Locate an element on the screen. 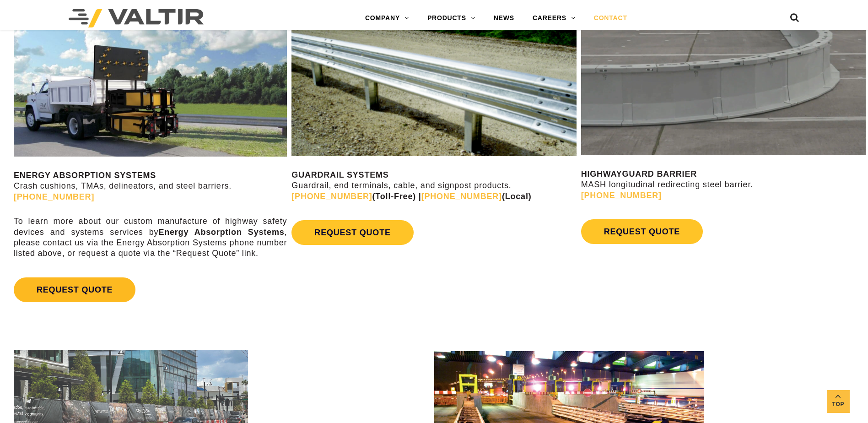 Image resolution: width=868 pixels, height=423 pixels. strong: HIGHWAYGUARD BARRIER is located at coordinates (639, 174).